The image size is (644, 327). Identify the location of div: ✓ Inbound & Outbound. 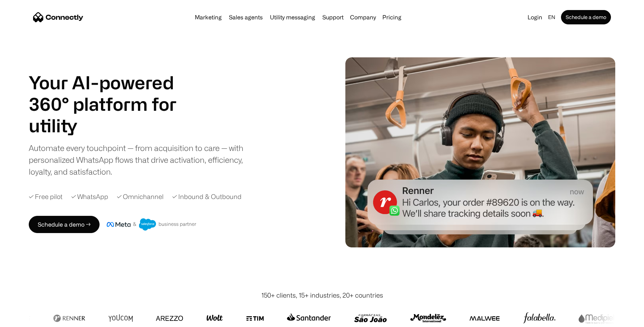
(207, 196).